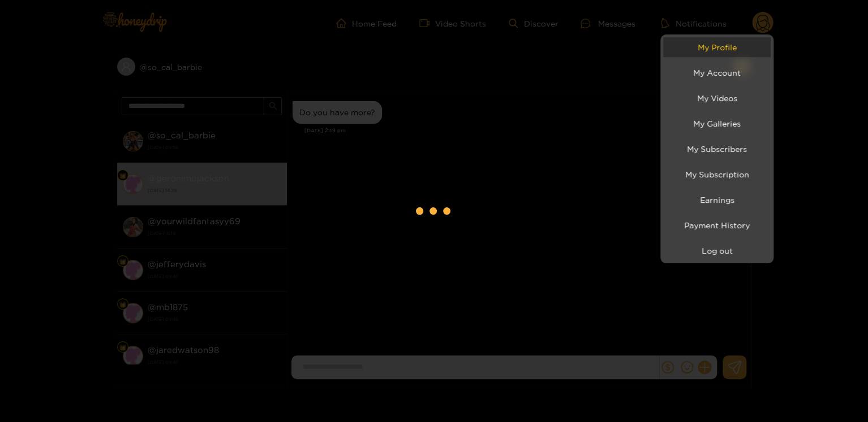 The image size is (868, 422). I want to click on a: Payment History, so click(717, 225).